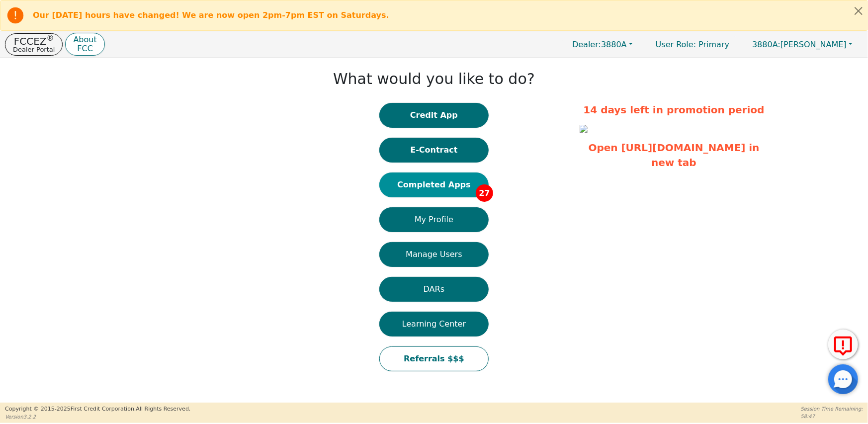 Image resolution: width=868 pixels, height=424 pixels. Describe the element at coordinates (434, 79) in the screenshot. I see `h1: What would you like to do?` at that location.